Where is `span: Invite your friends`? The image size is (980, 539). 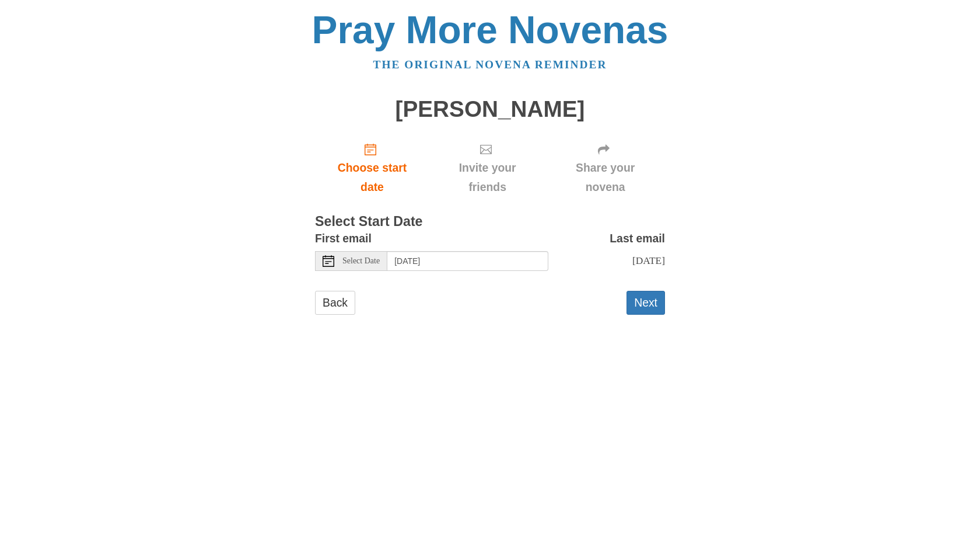 span: Invite your friends is located at coordinates (487, 177).